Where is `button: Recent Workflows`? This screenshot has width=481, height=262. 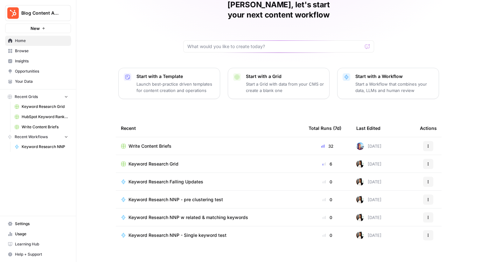
button: Recent Workflows is located at coordinates (38, 137).